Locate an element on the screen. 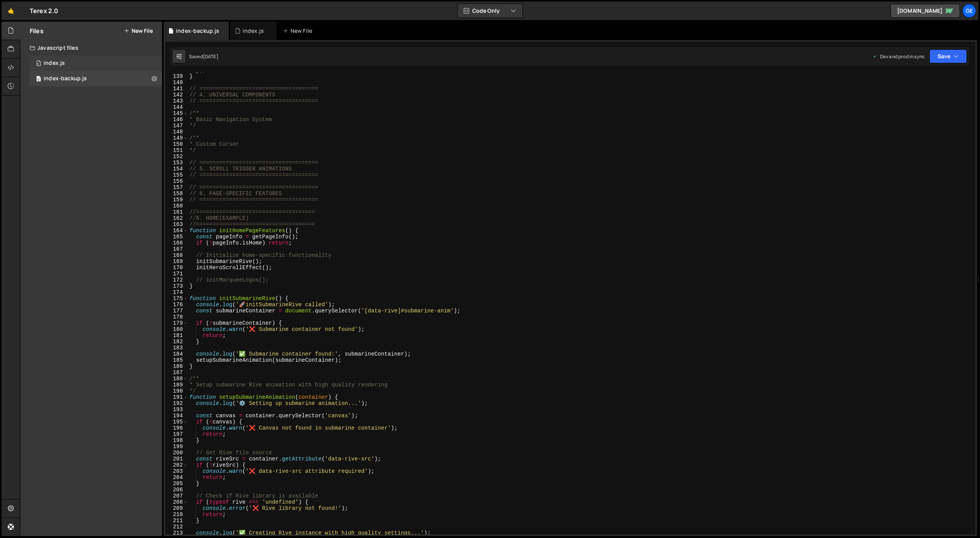 This screenshot has width=980, height=538. div: 141 is located at coordinates (176, 89).